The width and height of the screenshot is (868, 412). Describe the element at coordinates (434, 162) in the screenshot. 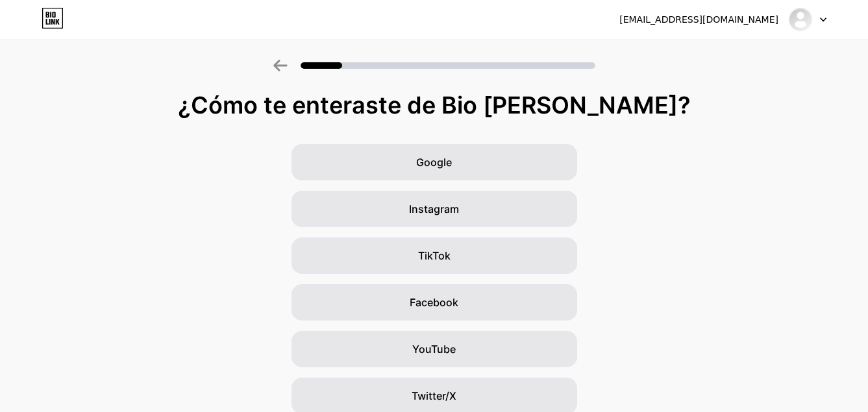

I see `span: Google` at that location.